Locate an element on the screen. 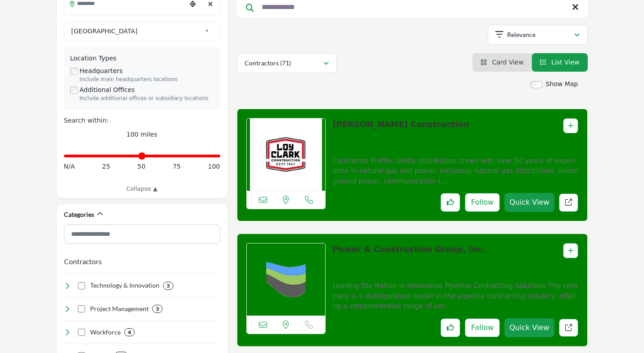 This screenshot has height=353, width=644. span: List View is located at coordinates (565, 62).